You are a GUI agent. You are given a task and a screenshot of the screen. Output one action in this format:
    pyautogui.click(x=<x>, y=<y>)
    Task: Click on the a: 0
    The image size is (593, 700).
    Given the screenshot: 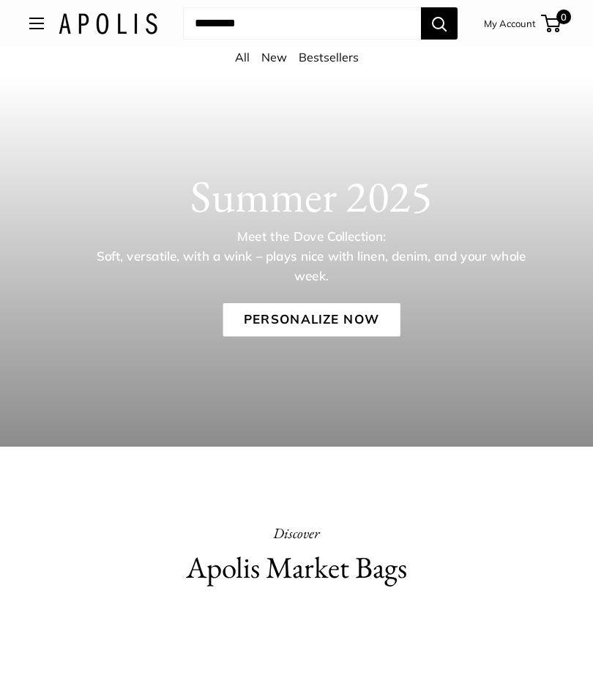 What is the action you would take?
    pyautogui.click(x=551, y=23)
    